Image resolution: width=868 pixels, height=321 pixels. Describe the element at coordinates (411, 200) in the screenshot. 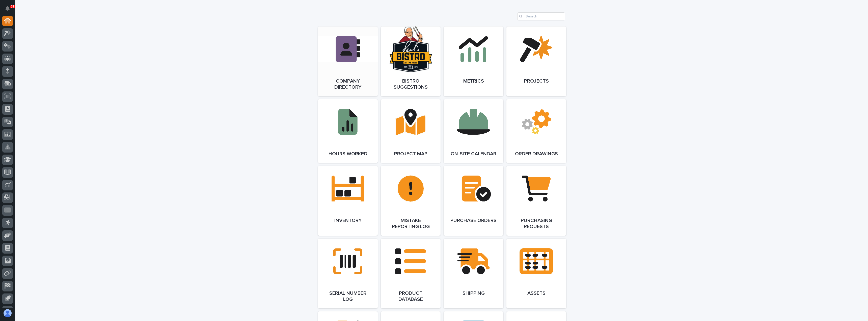

I see `a: Mistake Reporting Log` at that location.